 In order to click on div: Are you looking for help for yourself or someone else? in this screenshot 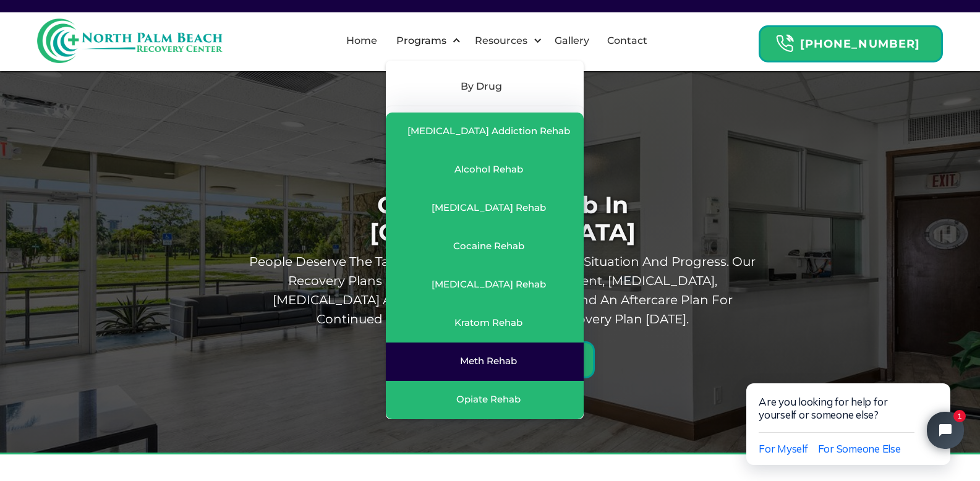, I will do `click(128, 65)`.